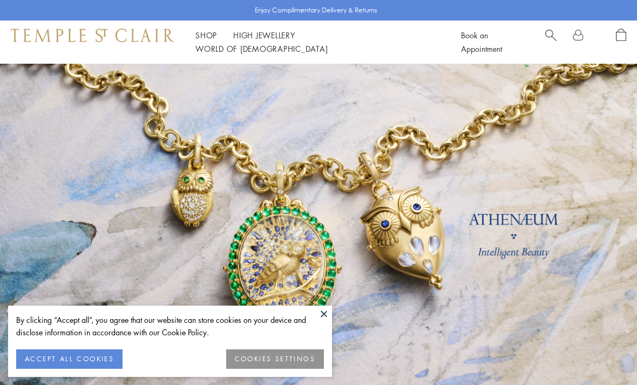 Image resolution: width=637 pixels, height=385 pixels. What do you see at coordinates (92, 35) in the screenshot?
I see `img: Temple St. Clair` at bounding box center [92, 35].